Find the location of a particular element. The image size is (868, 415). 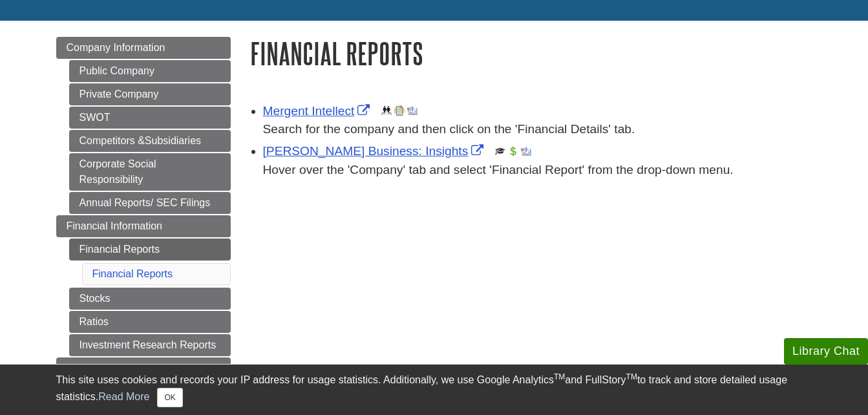

a: Read More is located at coordinates (123, 396).